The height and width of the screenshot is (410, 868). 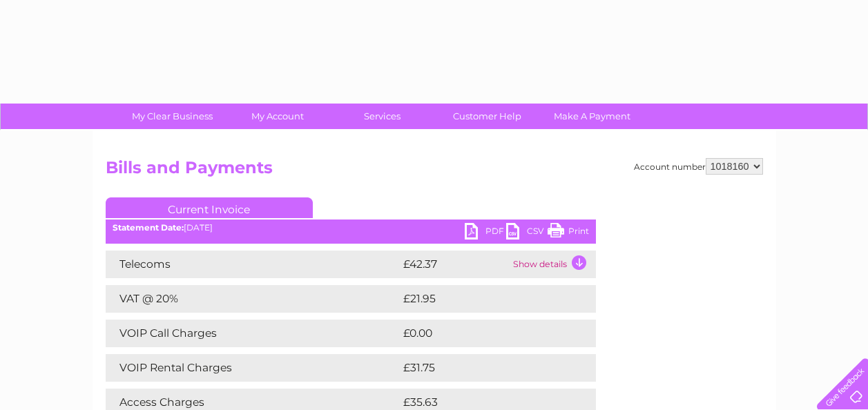 What do you see at coordinates (592, 116) in the screenshot?
I see `a: Make A Payment` at bounding box center [592, 116].